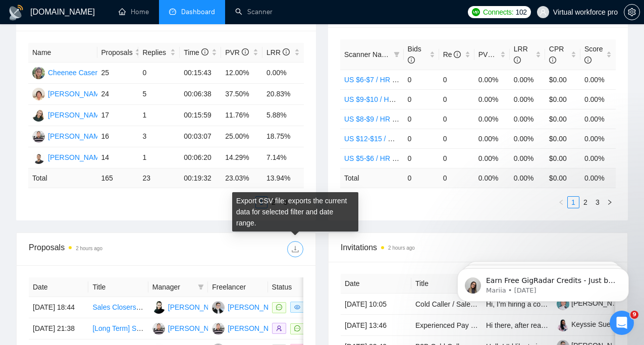 The width and height of the screenshot is (644, 345). Describe the element at coordinates (392, 80) in the screenshot. I see `a: US $6-$7 / HR - Telemarketing` at that location.